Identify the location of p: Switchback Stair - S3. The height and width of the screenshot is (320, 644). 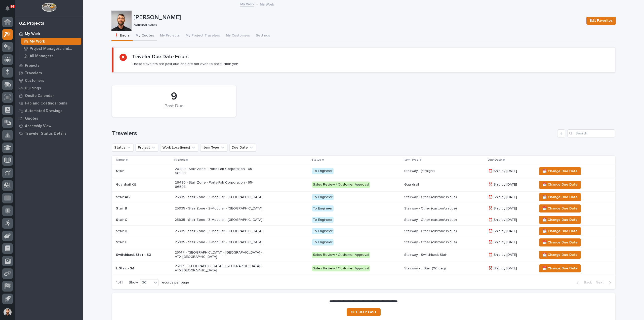
(143, 255).